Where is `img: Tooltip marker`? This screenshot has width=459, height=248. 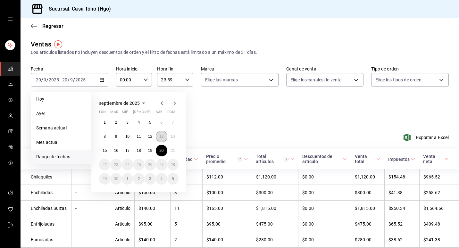
img: Tooltip marker is located at coordinates (58, 44).